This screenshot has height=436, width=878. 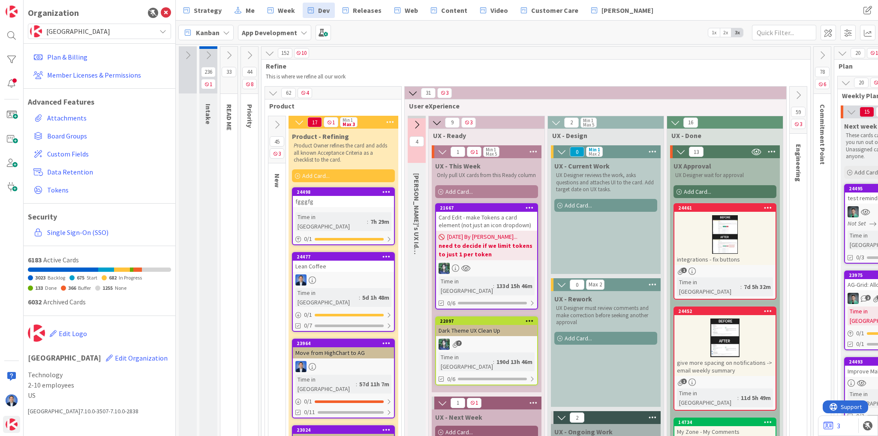 I want to click on span: 4, so click(x=305, y=93).